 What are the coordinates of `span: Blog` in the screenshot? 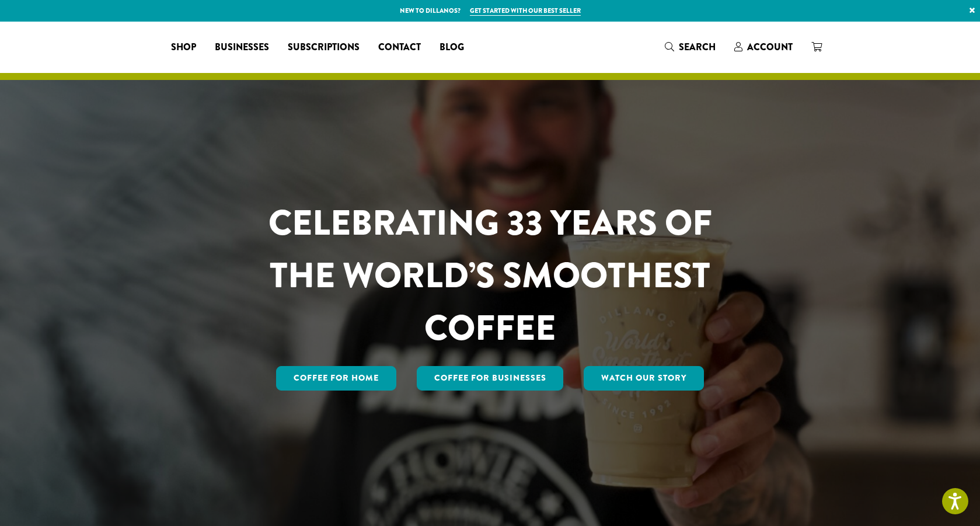 It's located at (452, 47).